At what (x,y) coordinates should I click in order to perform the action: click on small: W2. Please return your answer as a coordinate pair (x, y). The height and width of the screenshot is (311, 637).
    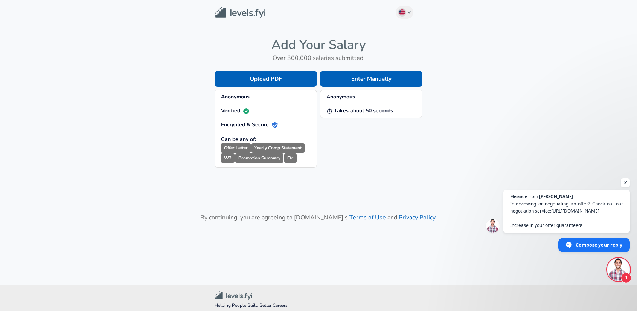
    Looking at the image, I should click on (228, 158).